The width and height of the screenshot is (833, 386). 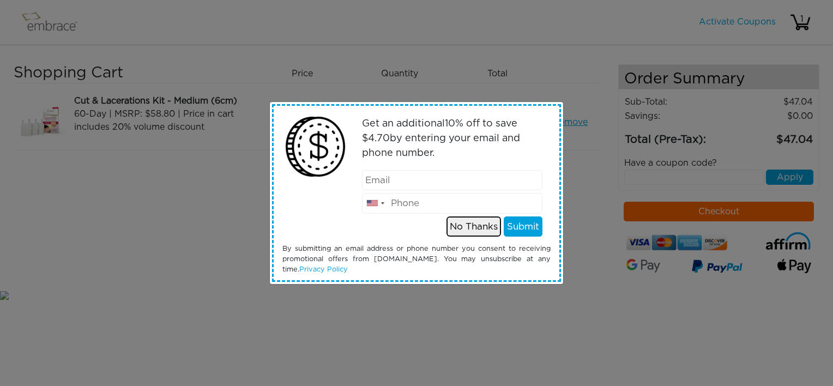 I want to click on button: No Thanks, so click(x=474, y=227).